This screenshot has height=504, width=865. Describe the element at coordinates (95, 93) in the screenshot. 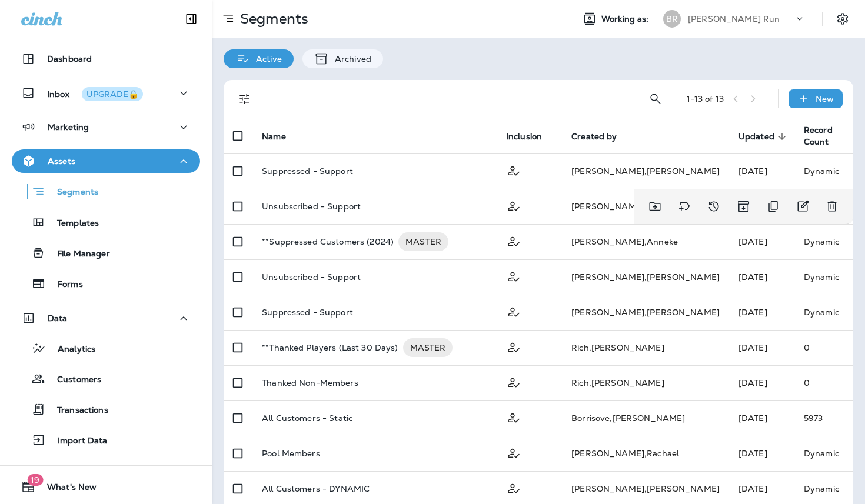

I see `p: Inbox` at that location.